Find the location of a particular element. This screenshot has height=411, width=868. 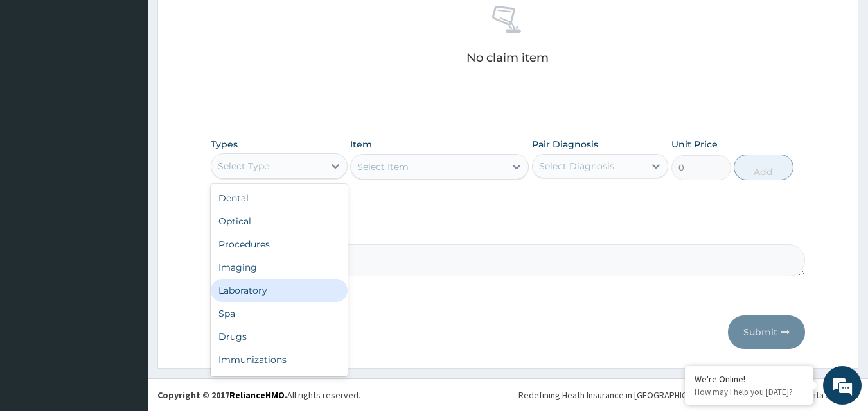

label: Unit Price is located at coordinates (694, 144).